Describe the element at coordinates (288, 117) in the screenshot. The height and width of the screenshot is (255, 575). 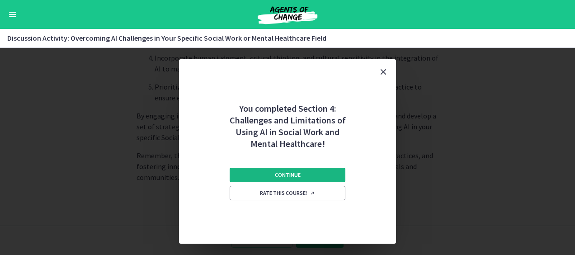
I see `h2: You completed Section 4: Challenges and Limitations of Using AI in Social Work and Mental Healthc...` at that location.